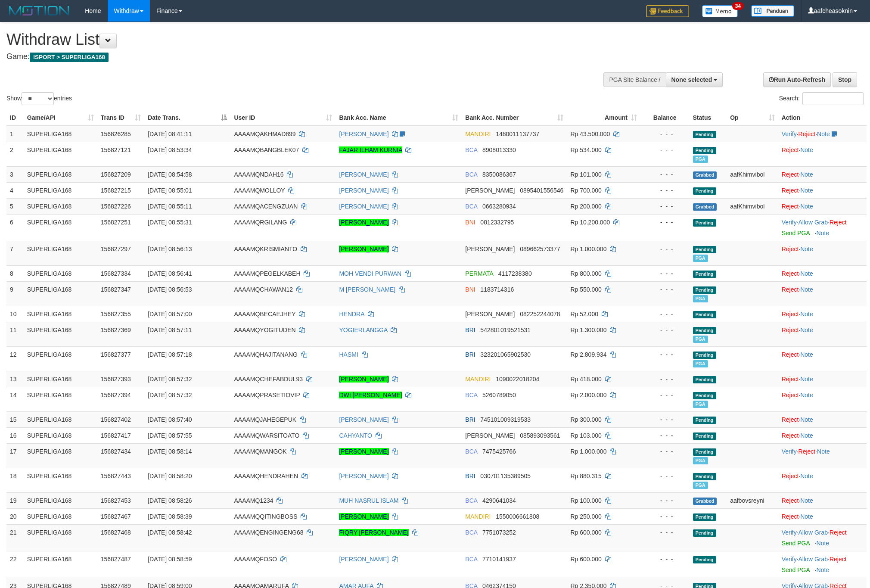 This screenshot has width=870, height=588. Describe the element at coordinates (348, 355) in the screenshot. I see `a: HASMI` at that location.